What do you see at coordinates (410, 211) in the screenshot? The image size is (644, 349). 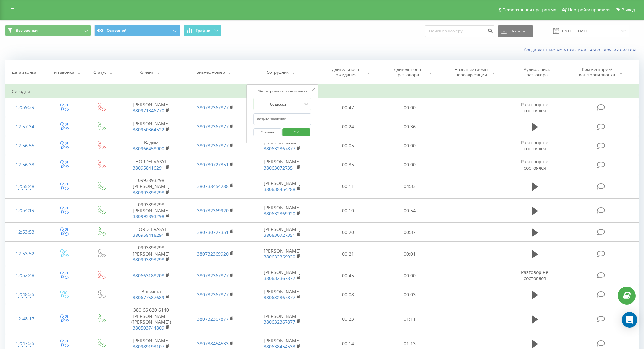 I see `td: 00:54` at bounding box center [410, 211].